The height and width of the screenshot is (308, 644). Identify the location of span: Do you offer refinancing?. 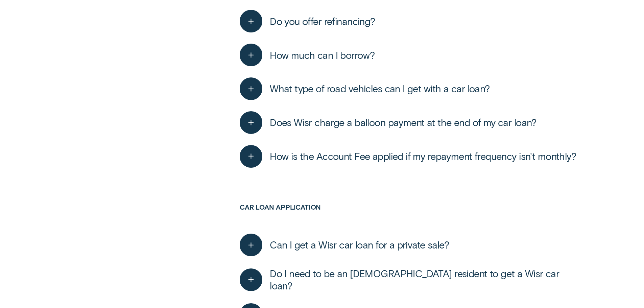
(323, 21).